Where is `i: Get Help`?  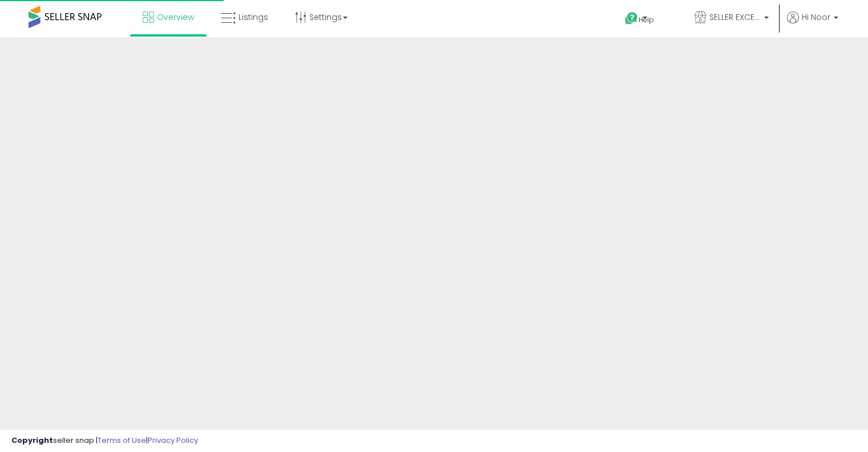 i: Get Help is located at coordinates (632, 18).